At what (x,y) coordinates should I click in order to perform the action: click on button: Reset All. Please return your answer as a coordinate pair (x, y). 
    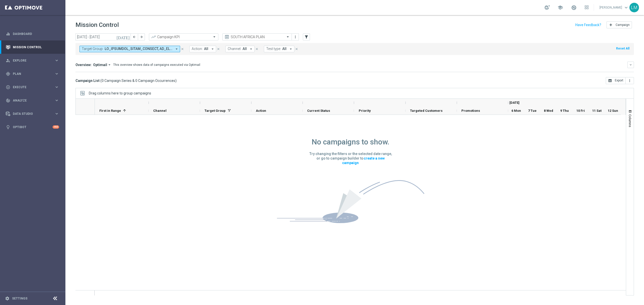
    Looking at the image, I should click on (623, 48).